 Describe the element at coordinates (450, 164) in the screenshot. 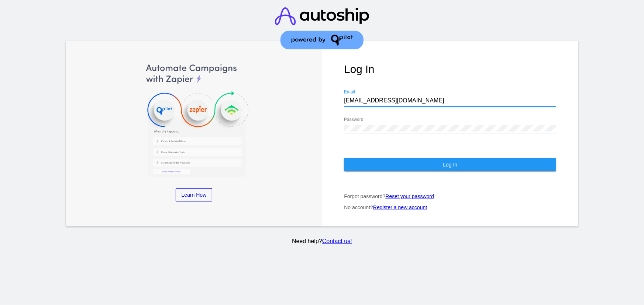

I see `span: Log In` at that location.